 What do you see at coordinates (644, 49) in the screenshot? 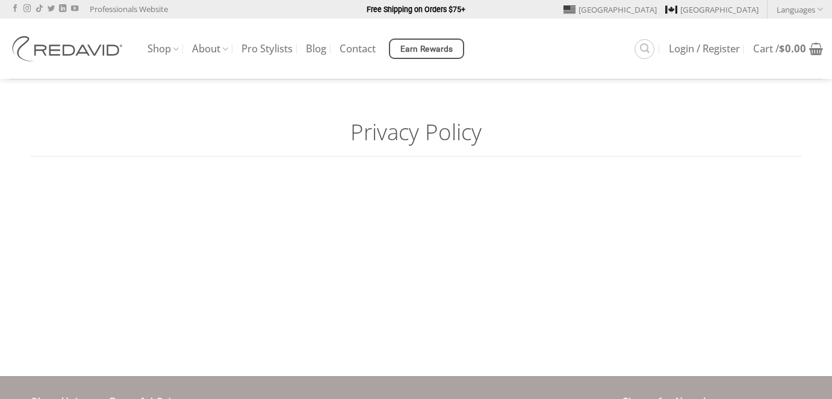
I see `a: Search` at bounding box center [644, 49].